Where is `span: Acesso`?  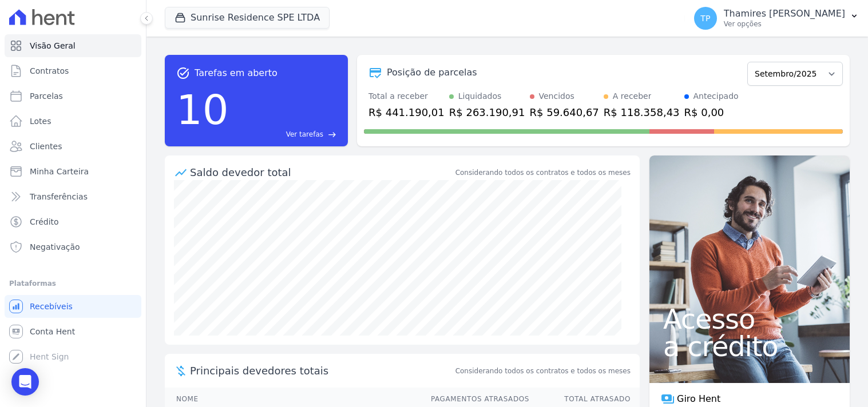
span: Acesso is located at coordinates (750, 319).